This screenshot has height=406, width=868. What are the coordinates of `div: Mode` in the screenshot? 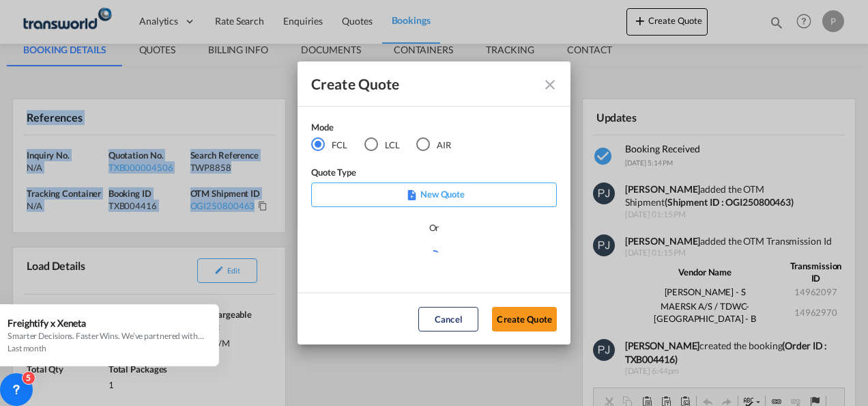 It's located at (390, 129).